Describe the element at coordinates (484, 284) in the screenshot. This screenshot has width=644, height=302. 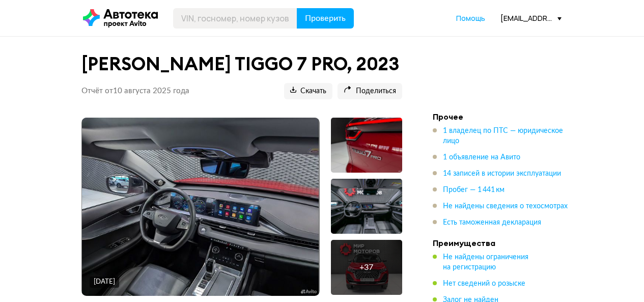
I see `span: Нет сведений о розыске` at that location.